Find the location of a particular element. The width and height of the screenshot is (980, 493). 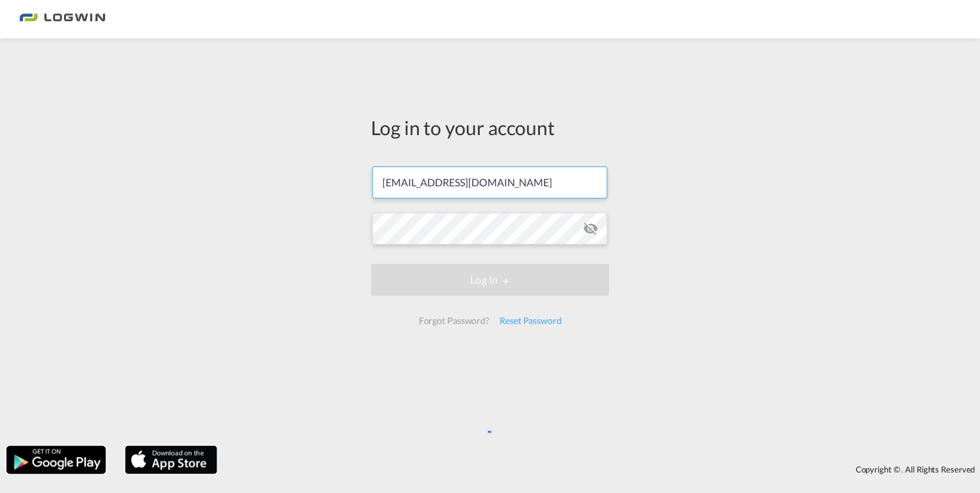

md-icon: icon-eye-off is located at coordinates (590, 228).